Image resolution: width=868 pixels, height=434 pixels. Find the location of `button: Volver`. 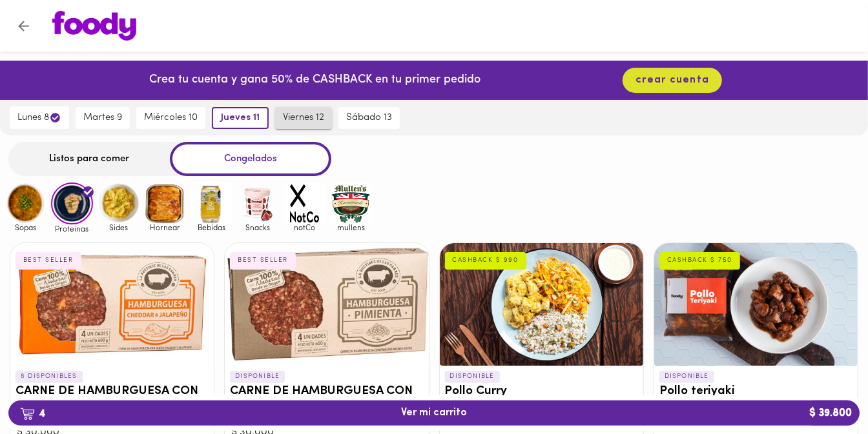

button: Volver is located at coordinates (23, 26).